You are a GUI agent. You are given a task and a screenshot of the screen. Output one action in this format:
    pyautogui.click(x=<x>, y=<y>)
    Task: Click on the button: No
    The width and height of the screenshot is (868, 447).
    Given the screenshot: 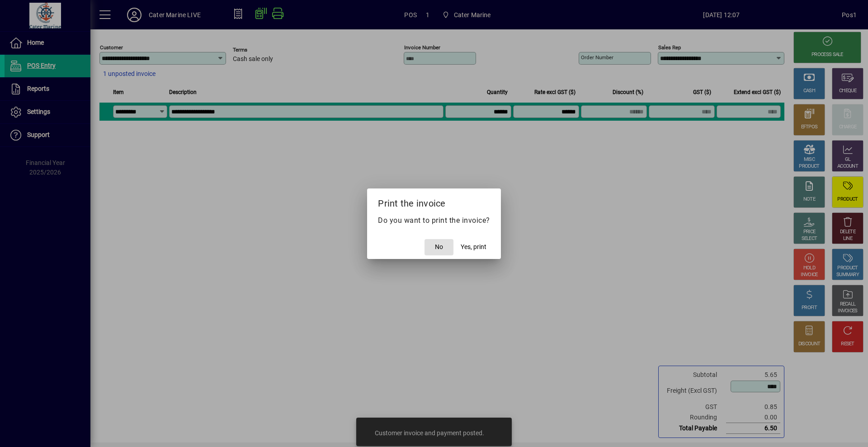 What is the action you would take?
    pyautogui.click(x=439, y=247)
    